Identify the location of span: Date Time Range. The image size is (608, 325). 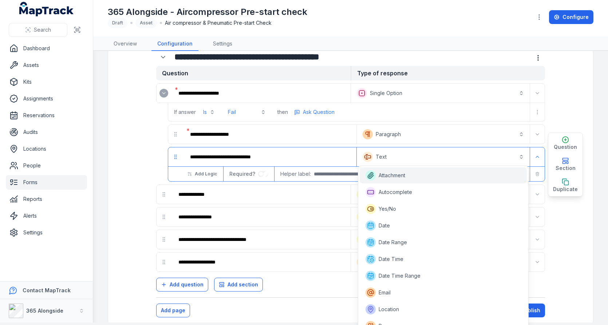
(399, 276).